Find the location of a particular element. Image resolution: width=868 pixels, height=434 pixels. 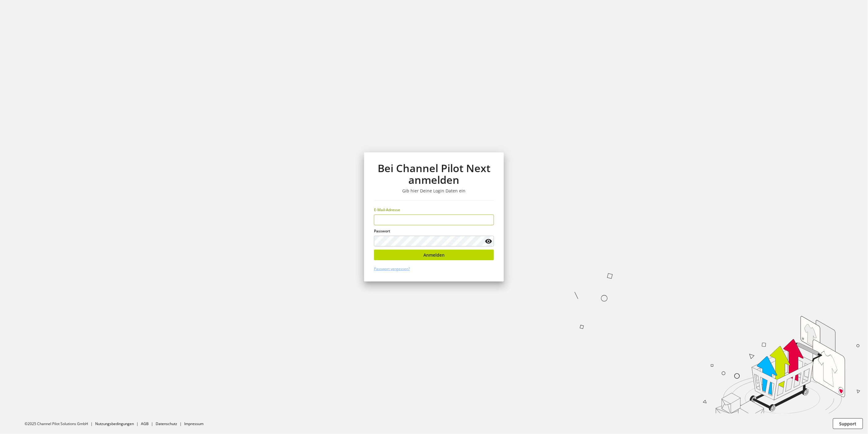

span: Anmelden is located at coordinates (434, 255).